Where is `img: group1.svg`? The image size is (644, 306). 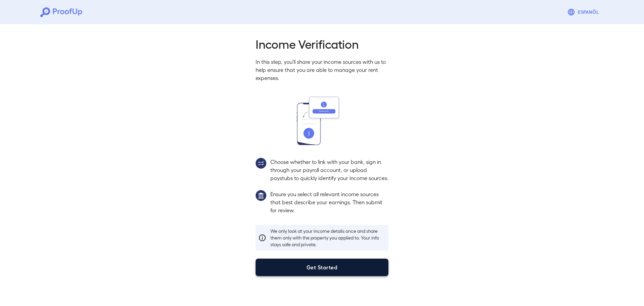 img: group1.svg is located at coordinates (261, 196).